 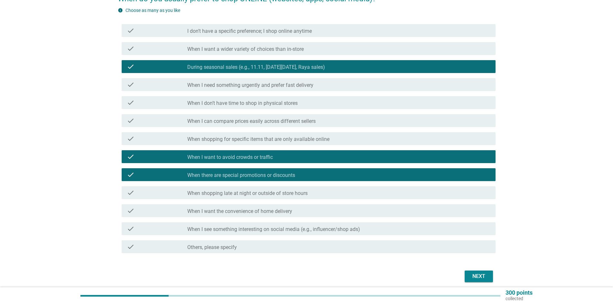 What do you see at coordinates (251, 121) in the screenshot?
I see `label: When I can compare prices easily across different sellers` at bounding box center [251, 121].